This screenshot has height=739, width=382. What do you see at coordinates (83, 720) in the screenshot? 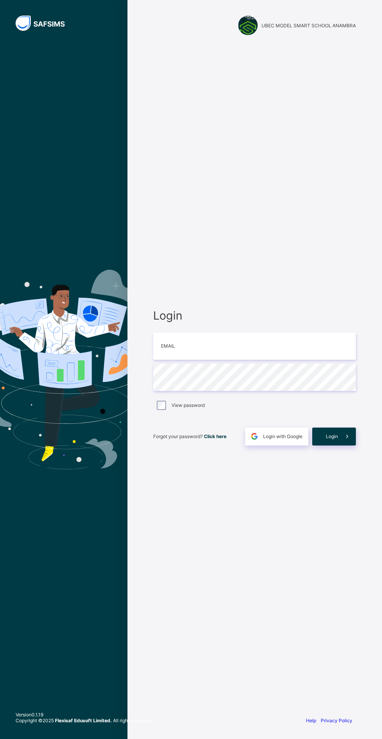
I see `strong: Flexisaf Edusoft Limited.` at bounding box center [83, 720].